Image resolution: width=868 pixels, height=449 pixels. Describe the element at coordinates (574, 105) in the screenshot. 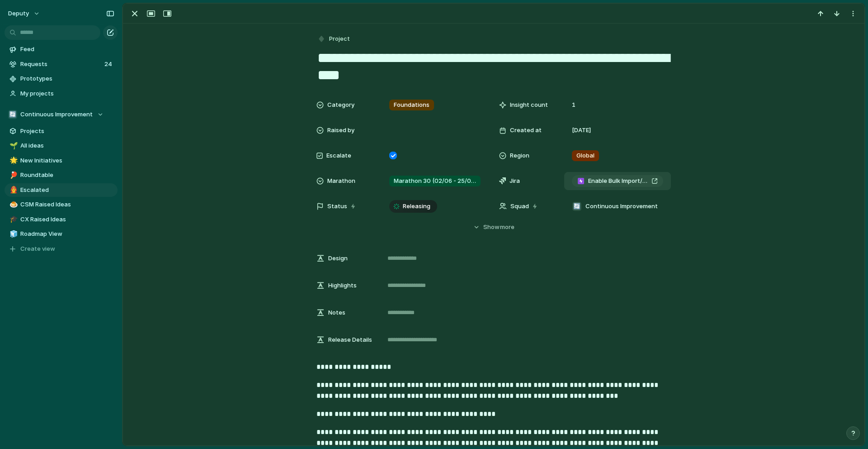

I see `span: 1` at that location.